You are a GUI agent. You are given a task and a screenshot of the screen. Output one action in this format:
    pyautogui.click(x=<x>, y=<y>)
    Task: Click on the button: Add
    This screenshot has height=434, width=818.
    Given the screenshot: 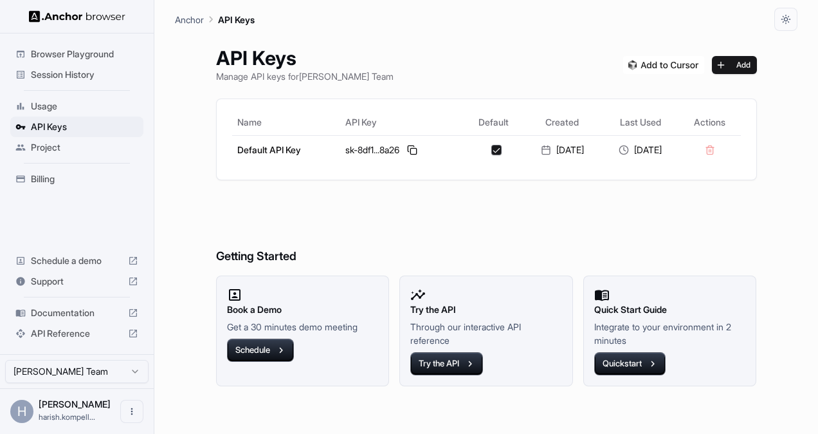 What is the action you would take?
    pyautogui.click(x=735, y=65)
    